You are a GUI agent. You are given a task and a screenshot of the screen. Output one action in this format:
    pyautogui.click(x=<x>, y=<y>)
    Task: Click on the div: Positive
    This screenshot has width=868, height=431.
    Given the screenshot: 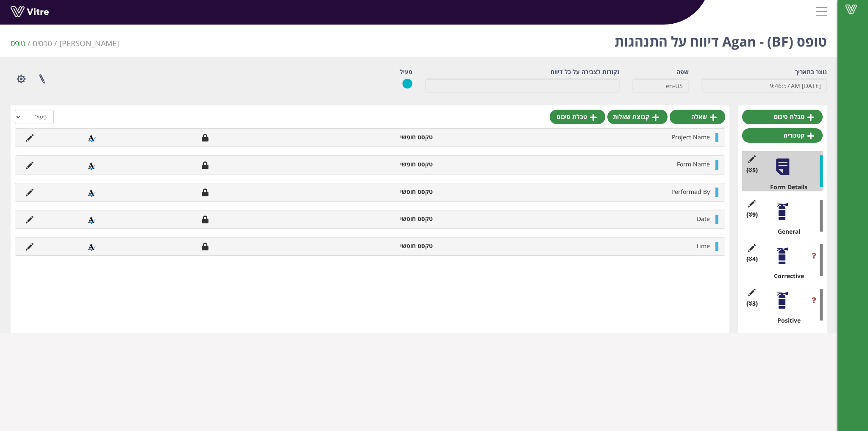 What is the action you would take?
    pyautogui.click(x=785, y=320)
    